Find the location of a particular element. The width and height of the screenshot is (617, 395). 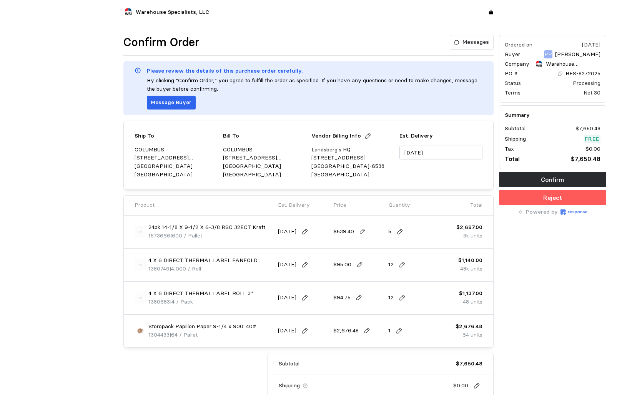

p: Confirm is located at coordinates (552, 179).